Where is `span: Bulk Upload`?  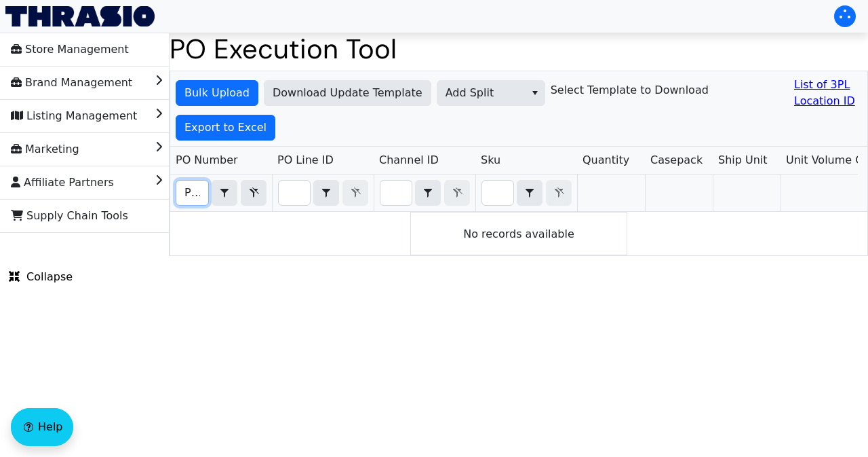 span: Bulk Upload is located at coordinates (217, 93).